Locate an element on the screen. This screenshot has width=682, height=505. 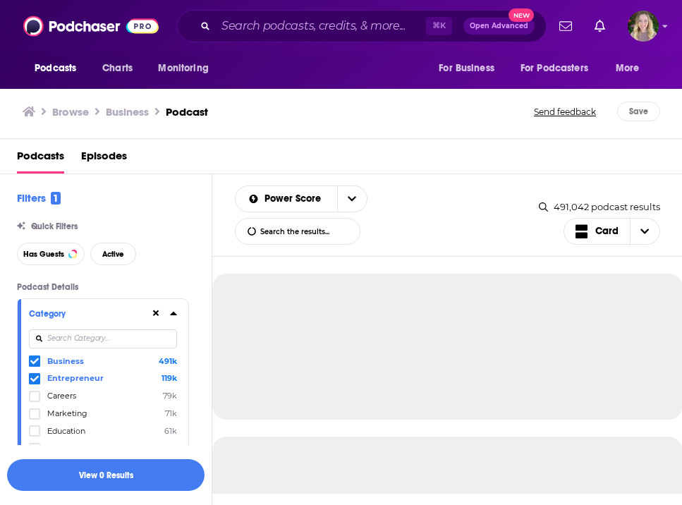
span: Education is located at coordinates (66, 431).